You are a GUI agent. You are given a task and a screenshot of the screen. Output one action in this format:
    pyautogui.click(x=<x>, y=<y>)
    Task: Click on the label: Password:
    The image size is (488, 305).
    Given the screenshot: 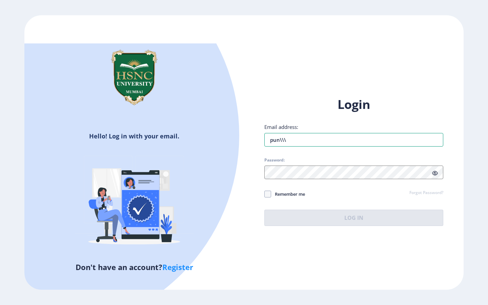 What is the action you would take?
    pyautogui.click(x=275, y=160)
    